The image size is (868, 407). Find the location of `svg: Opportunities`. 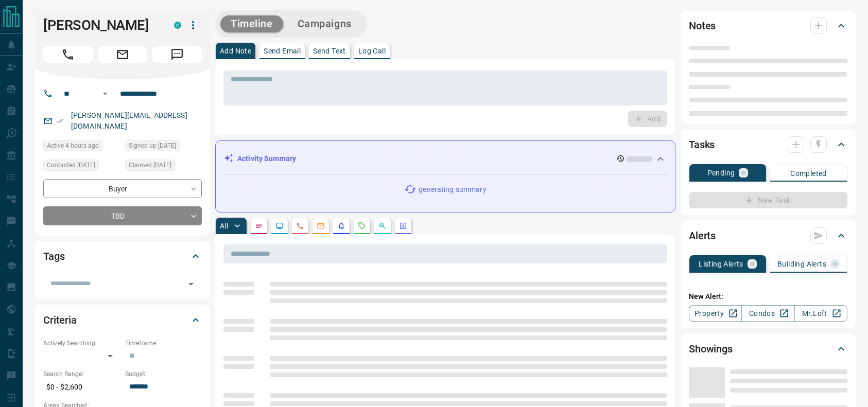

svg: Opportunities is located at coordinates (383, 226).